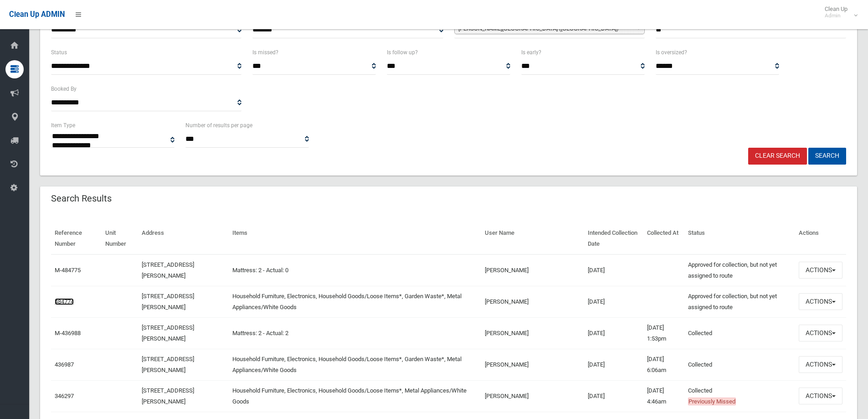 The width and height of the screenshot is (868, 419). What do you see at coordinates (82, 198) in the screenshot?
I see `header: Search Results` at bounding box center [82, 198].